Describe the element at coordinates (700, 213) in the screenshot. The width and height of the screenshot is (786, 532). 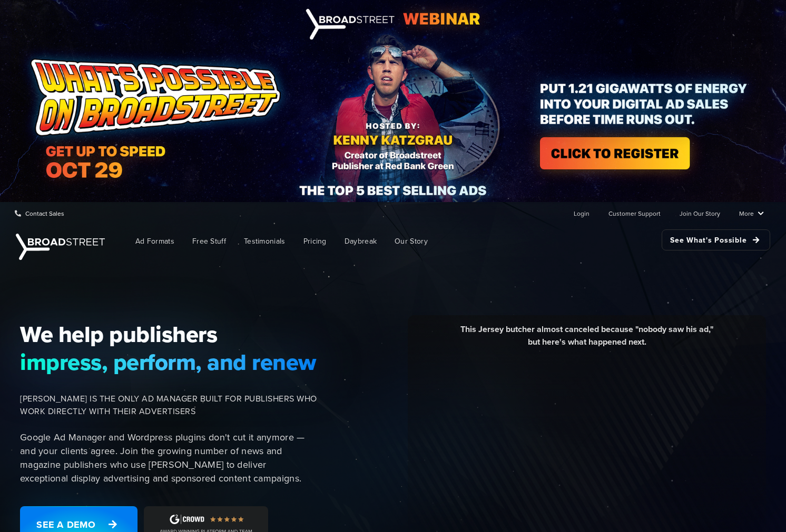
I see `a: Join Our Story` at that location.